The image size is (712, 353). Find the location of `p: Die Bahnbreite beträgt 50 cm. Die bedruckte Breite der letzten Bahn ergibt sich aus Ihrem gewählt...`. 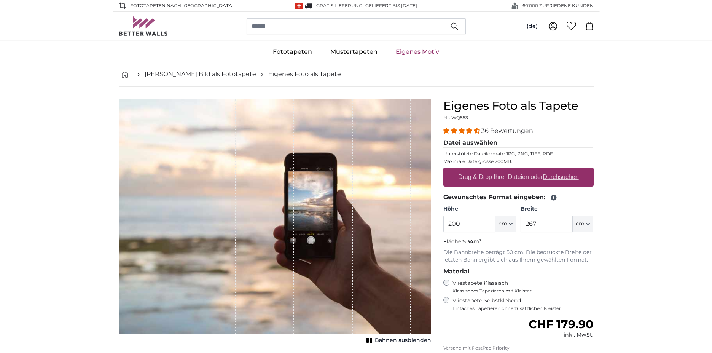

p: Die Bahnbreite beträgt 50 cm. Die bedruckte Breite der letzten Bahn ergibt sich aus Ihrem gewählt... is located at coordinates (518, 256).